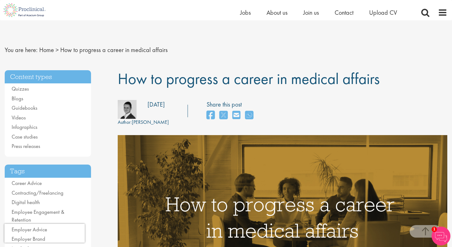 This screenshot has width=452, height=247. What do you see at coordinates (249, 115) in the screenshot?
I see `a: share on whats app` at bounding box center [249, 115].